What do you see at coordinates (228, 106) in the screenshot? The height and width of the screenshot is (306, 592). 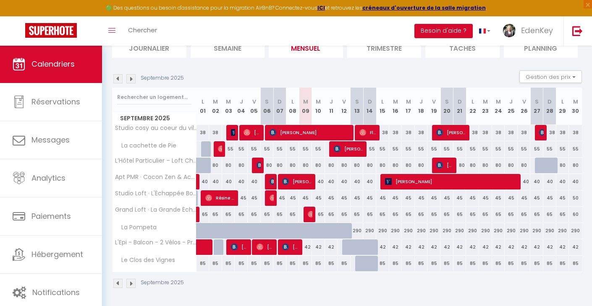 I see `th: 03` at bounding box center [228, 106].